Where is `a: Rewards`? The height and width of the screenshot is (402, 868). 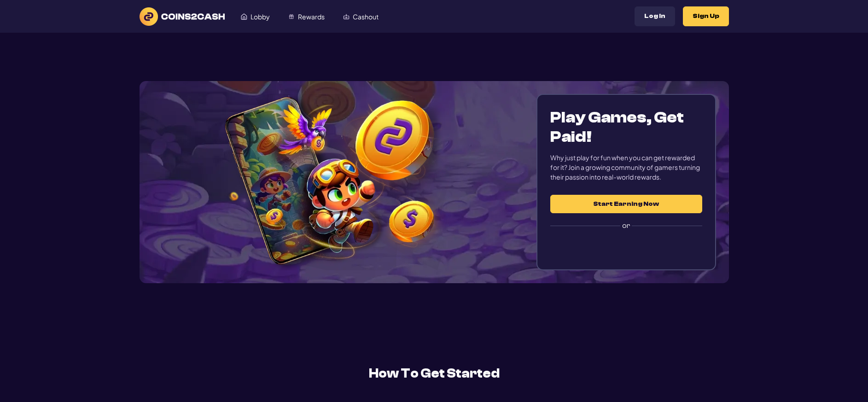
a: Rewards is located at coordinates (306, 17).